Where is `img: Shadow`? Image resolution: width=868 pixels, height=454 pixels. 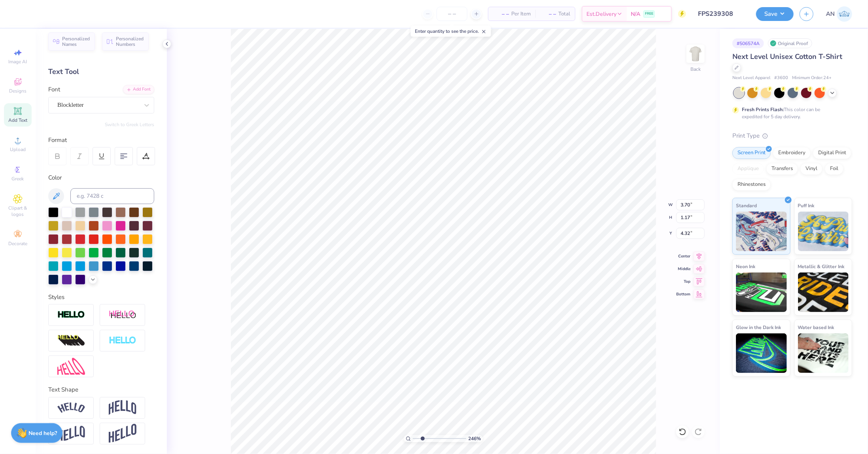
img: Shadow is located at coordinates (122, 315).